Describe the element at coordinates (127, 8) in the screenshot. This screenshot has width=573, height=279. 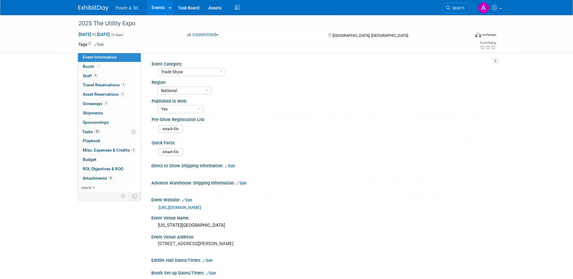
I see `span: Power & Tel` at that location.